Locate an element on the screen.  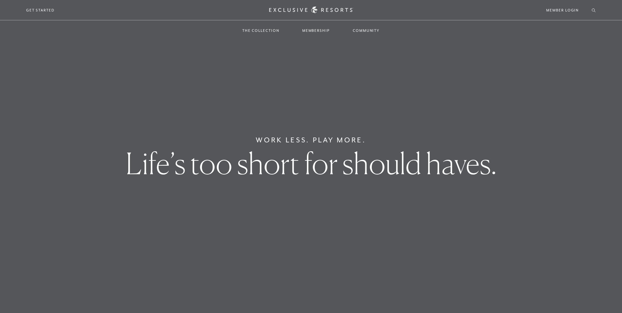
h1: Life’s too short for should haves. is located at coordinates (311, 163).